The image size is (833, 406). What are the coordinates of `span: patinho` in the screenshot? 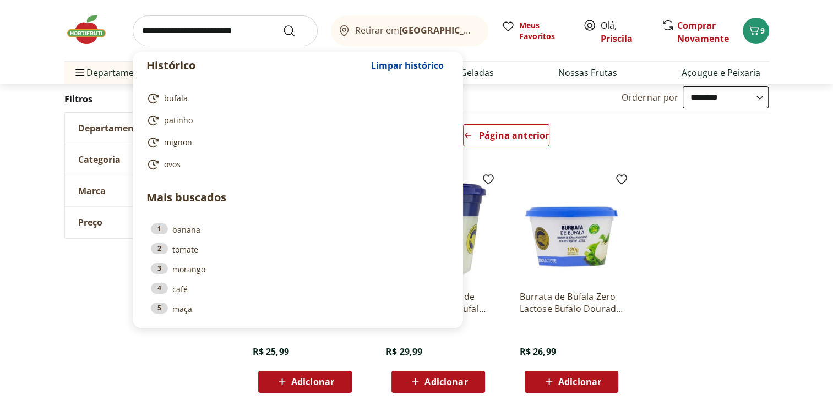 It's located at (178, 121).